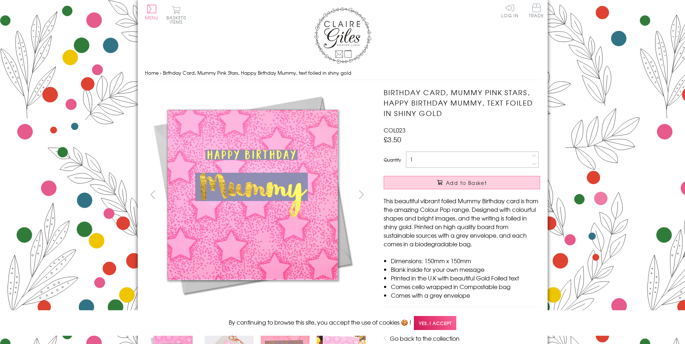  Describe the element at coordinates (392, 160) in the screenshot. I see `label: Quantity` at that location.